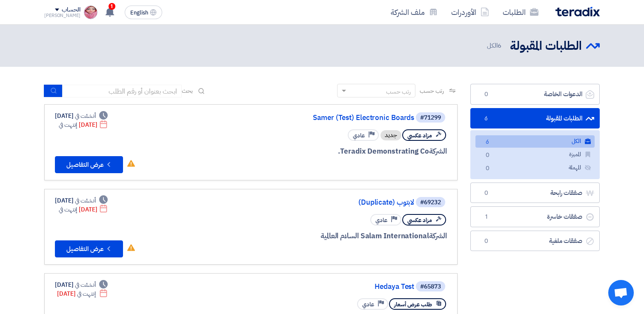 The image size is (644, 314). What do you see at coordinates (71, 10) in the screenshot?
I see `div: الحساب` at bounding box center [71, 10].